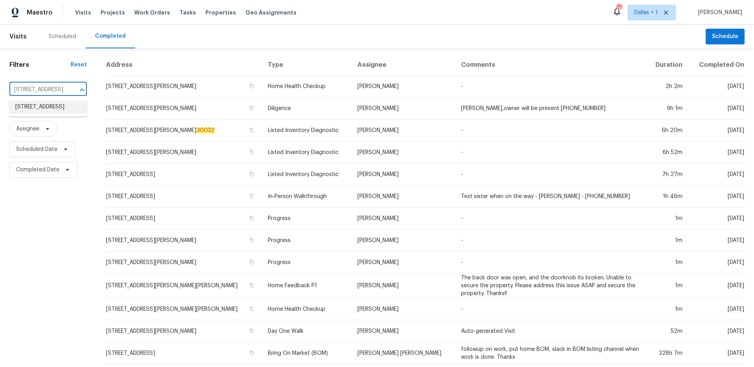 Image resolution: width=754 pixels, height=367 pixels. What do you see at coordinates (110, 36) in the screenshot?
I see `div: Completed` at bounding box center [110, 36].